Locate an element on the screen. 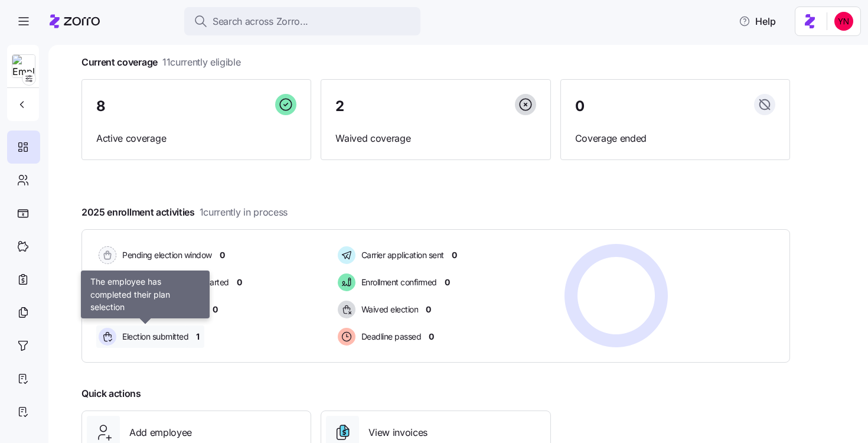 This screenshot has height=443, width=868. span: 1 is located at coordinates (198, 337).